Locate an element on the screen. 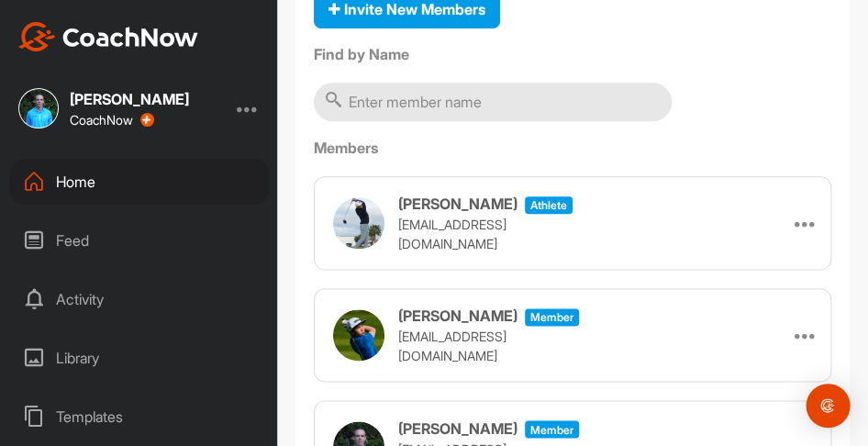 The image size is (868, 446). div: Feed is located at coordinates (139, 240).